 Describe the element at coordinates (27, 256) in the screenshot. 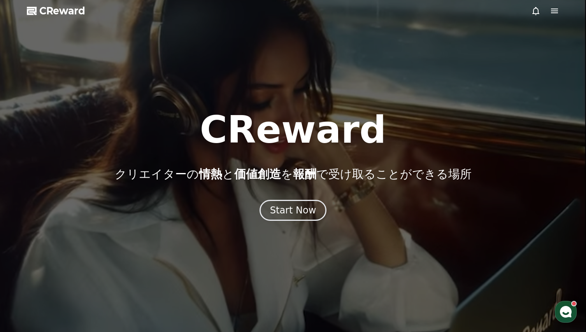

I see `a: Home` at that location.